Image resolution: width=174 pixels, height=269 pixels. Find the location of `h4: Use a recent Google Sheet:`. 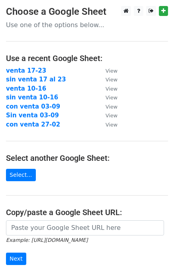

h4: Use a recent Google Sheet: is located at coordinates (87, 58).